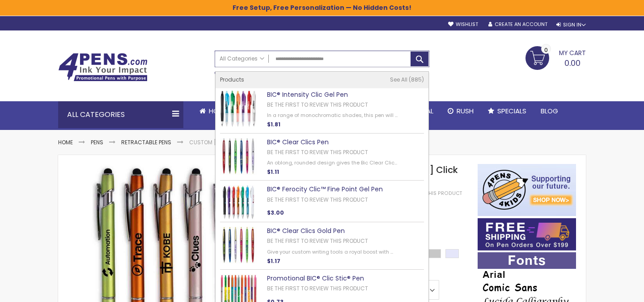 The width and height of the screenshot is (644, 302). What do you see at coordinates (461, 111) in the screenshot?
I see `a: Rush` at bounding box center [461, 111].